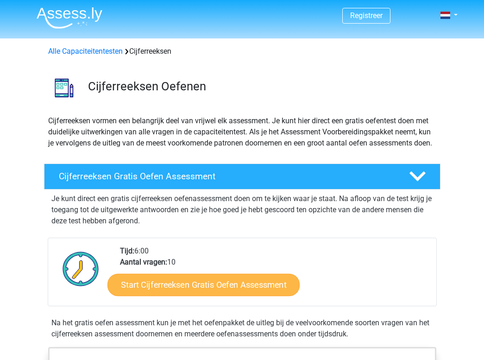 The width and height of the screenshot is (484, 360). Describe the element at coordinates (144, 262) in the screenshot. I see `b: Aantal vragen:` at that location.